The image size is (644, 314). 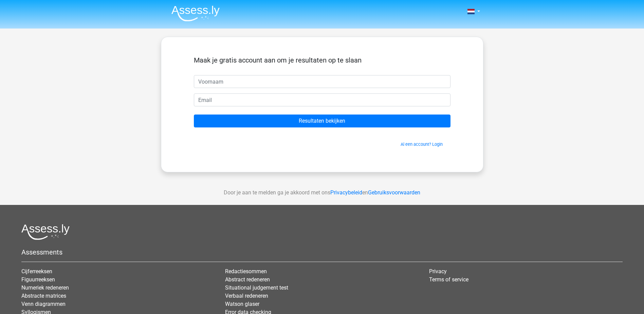 What do you see at coordinates (44, 304) in the screenshot?
I see `a: Venn diagrammen` at bounding box center [44, 304].